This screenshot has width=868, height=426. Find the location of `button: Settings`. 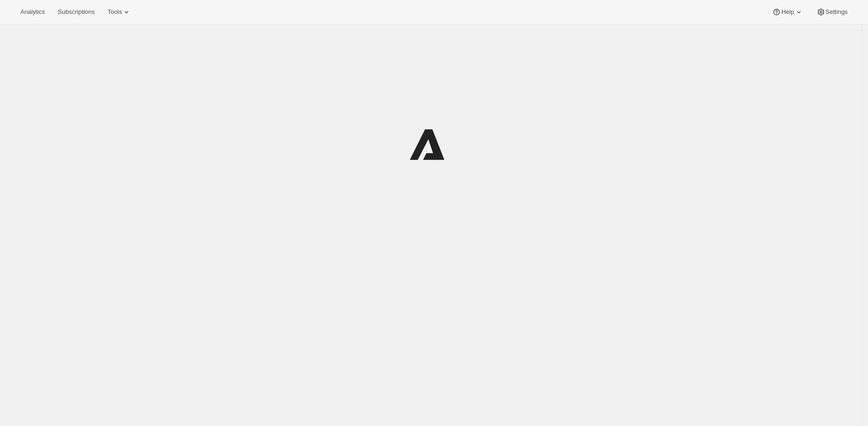

button: Settings is located at coordinates (832, 12).